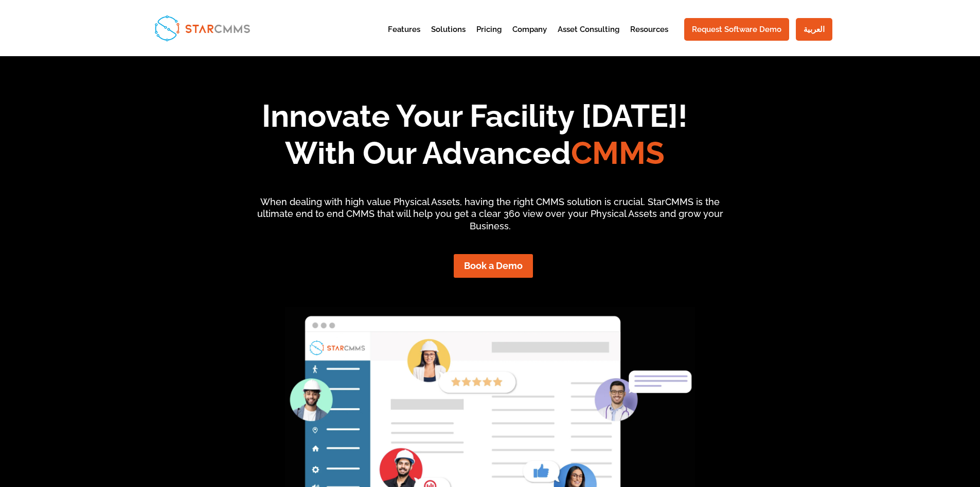  Describe the element at coordinates (448, 38) in the screenshot. I see `a: Solutions` at that location.